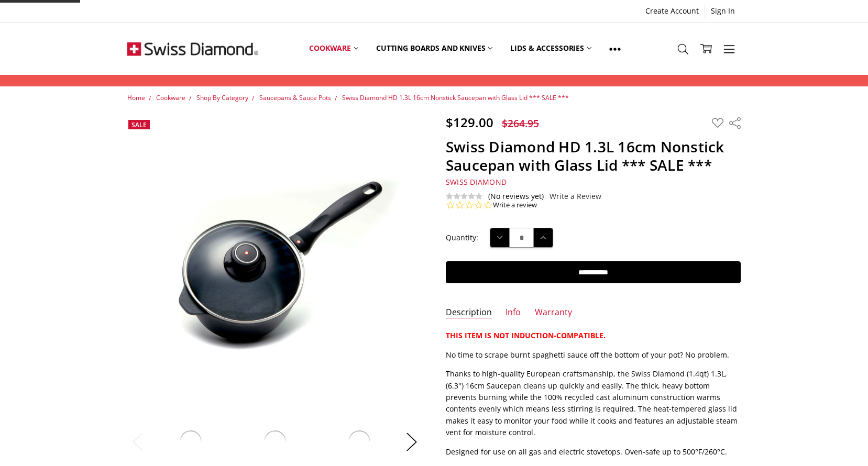 This screenshot has width=868, height=466. What do you see at coordinates (554, 313) in the screenshot?
I see `a: Warranty` at bounding box center [554, 313].